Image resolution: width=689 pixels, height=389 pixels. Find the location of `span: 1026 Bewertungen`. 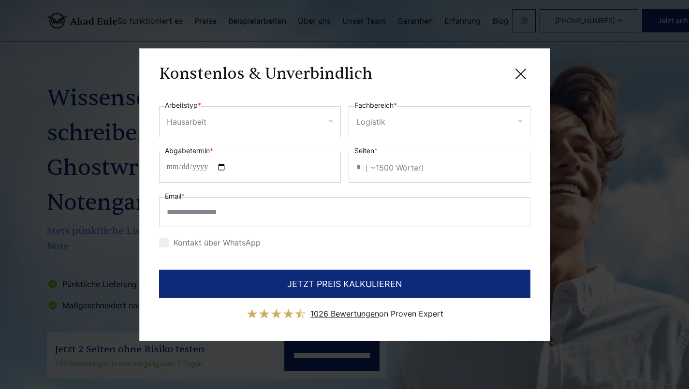

span: 1026 Bewertungen is located at coordinates (345, 314).